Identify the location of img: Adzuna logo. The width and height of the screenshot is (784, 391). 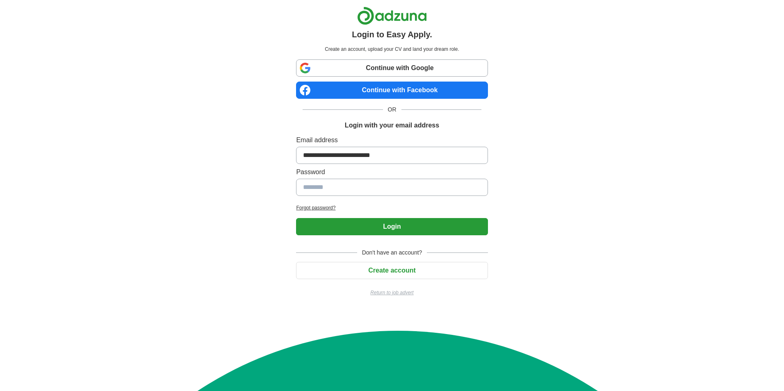
(392, 16).